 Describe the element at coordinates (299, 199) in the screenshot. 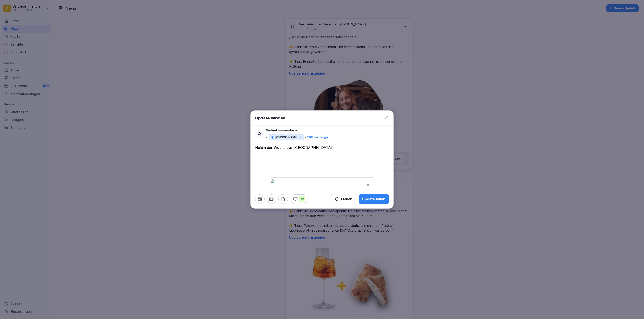

I see `button: An` at that location.